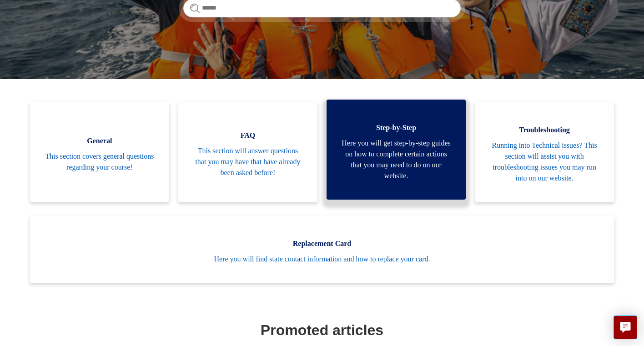 This screenshot has height=346, width=644. Describe the element at coordinates (544, 130) in the screenshot. I see `span: Troubleshooting` at that location.